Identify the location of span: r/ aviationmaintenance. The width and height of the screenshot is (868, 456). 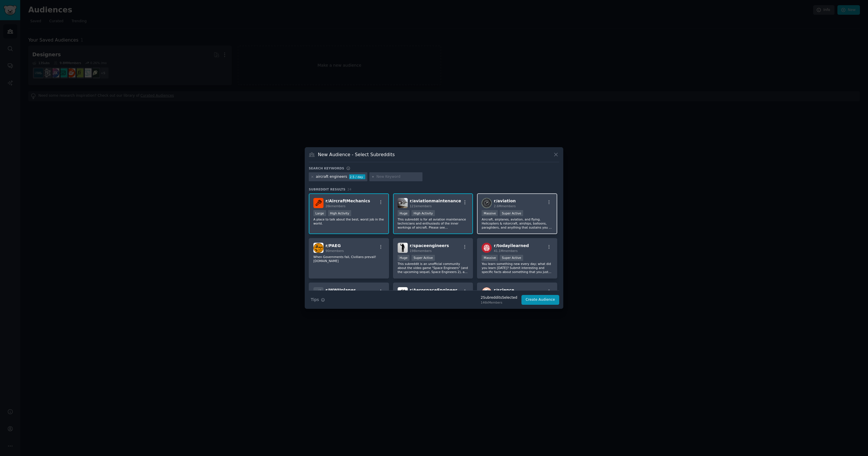
(436, 201).